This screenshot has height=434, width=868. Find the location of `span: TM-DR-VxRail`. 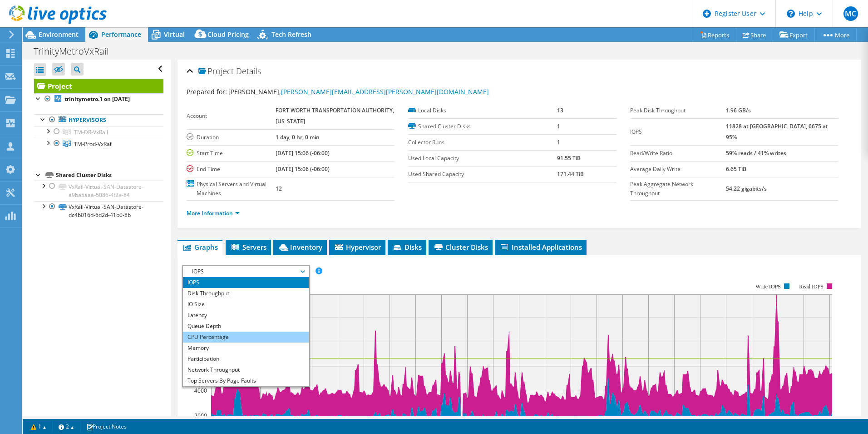

span: TM-DR-VxRail is located at coordinates (90, 132).